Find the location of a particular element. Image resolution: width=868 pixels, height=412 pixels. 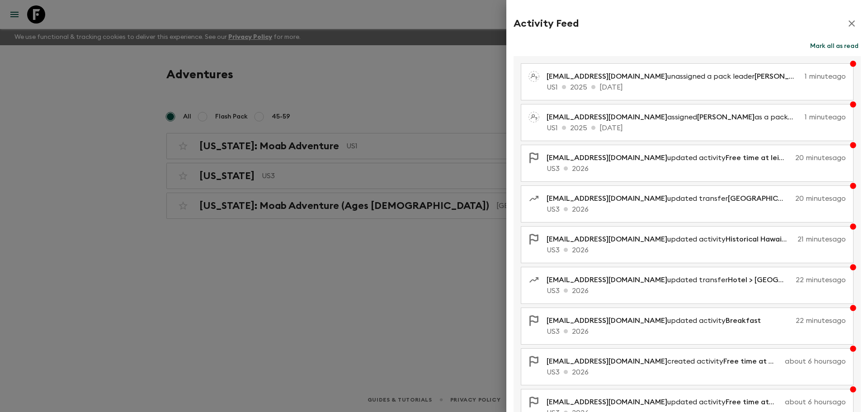

p: unassigned a pack leader is located at coordinates (674, 76).